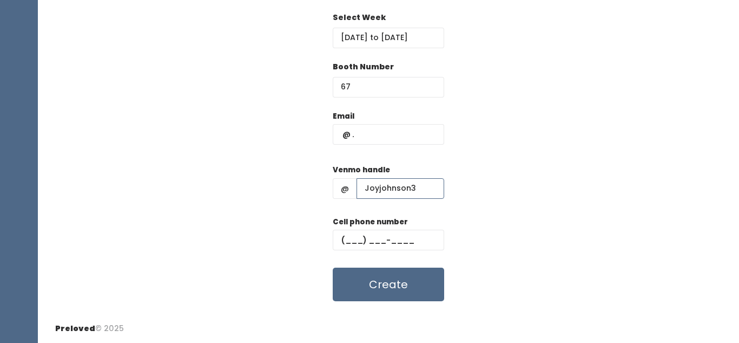  I want to click on span: Preloved, so click(75, 328).